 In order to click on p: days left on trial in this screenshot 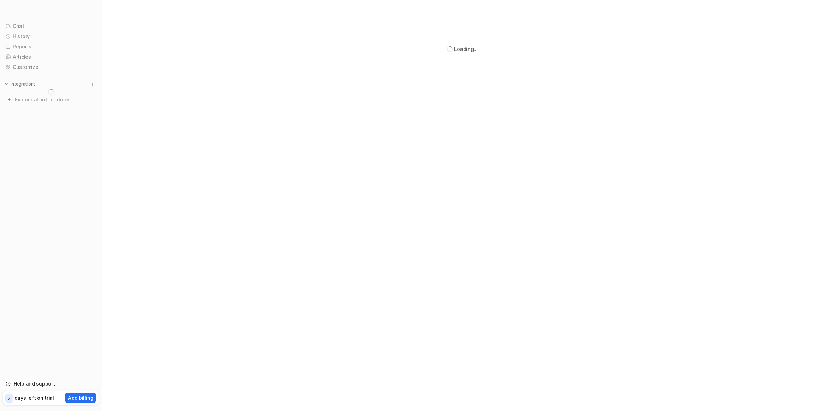, I will do `click(34, 398)`.